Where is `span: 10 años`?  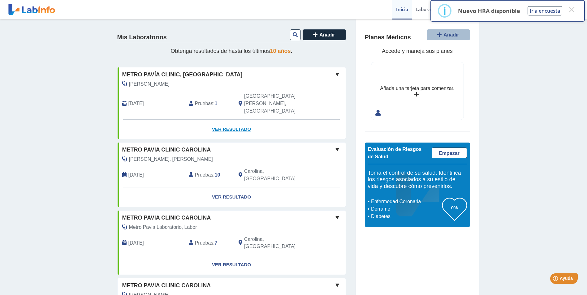 span: 10 años is located at coordinates (280, 51).